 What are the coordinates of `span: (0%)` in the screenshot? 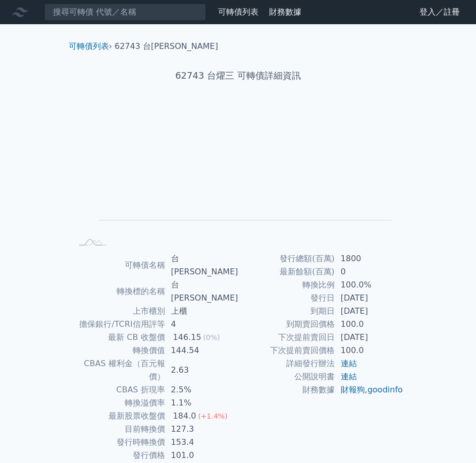 It's located at (211, 337).